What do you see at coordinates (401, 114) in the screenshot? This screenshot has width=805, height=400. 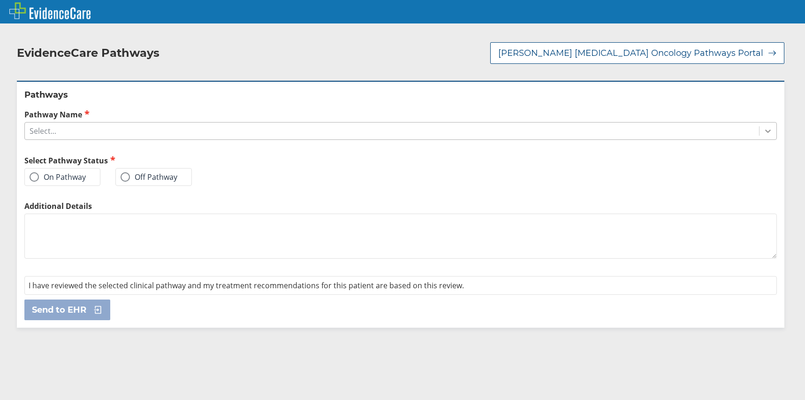 I see `label: Pathway Name` at bounding box center [401, 114].